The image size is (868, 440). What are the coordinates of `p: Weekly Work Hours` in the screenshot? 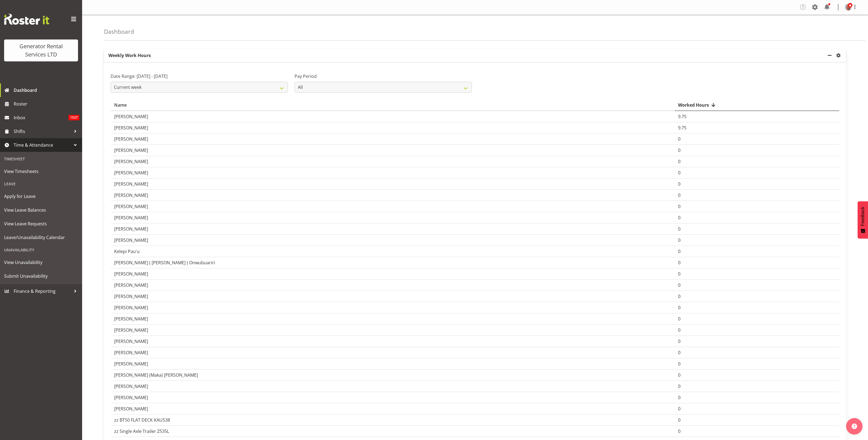 It's located at (465, 55).